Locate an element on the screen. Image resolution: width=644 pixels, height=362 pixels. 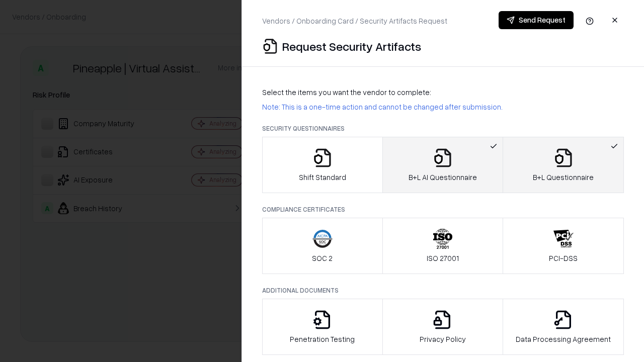
p: B+L Questionnaire is located at coordinates (563, 177).